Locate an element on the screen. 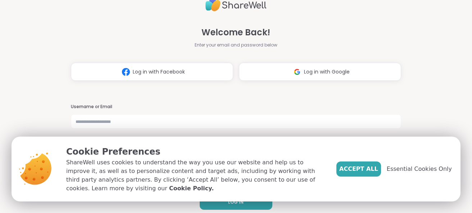 This screenshot has height=213, width=472. button: Log in with Google is located at coordinates (320, 72).